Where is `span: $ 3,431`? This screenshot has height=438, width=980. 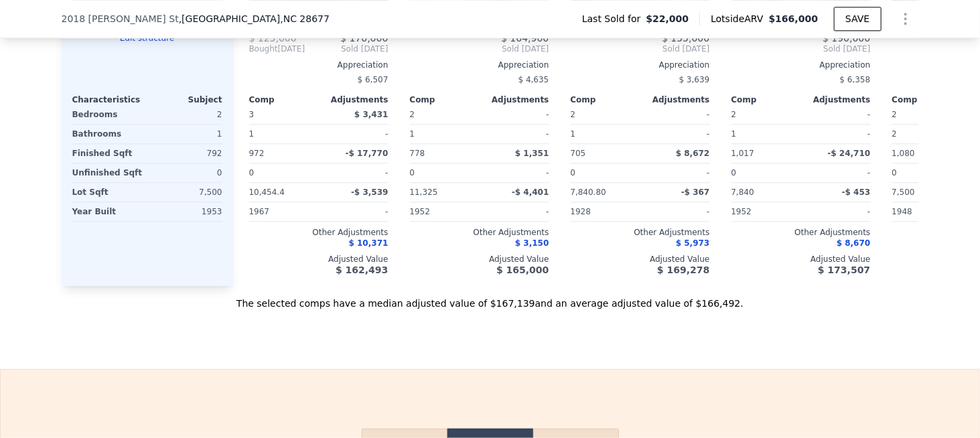 span: $ 3,431 is located at coordinates (371, 115).